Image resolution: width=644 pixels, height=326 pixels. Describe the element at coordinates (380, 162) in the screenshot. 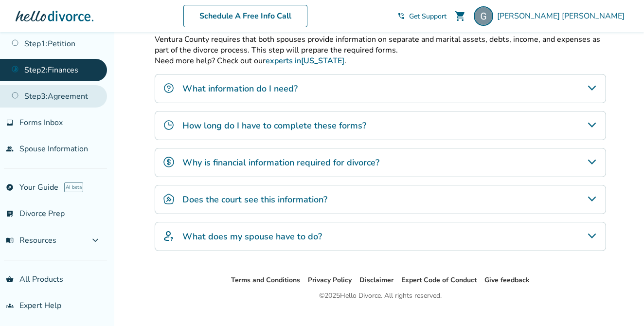

I see `div: Why is financial information required for divorce?` at that location.